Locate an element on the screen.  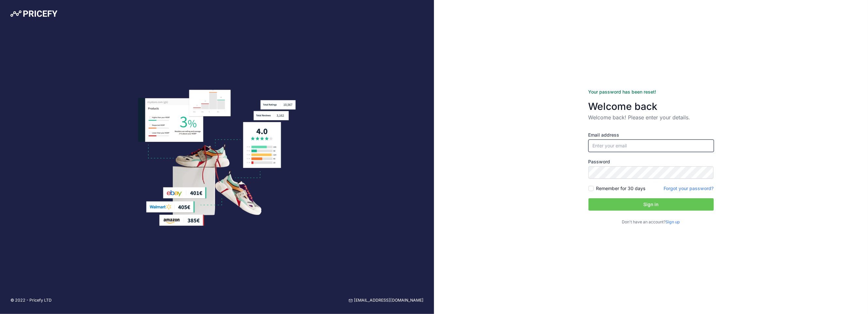
p: Welcome back! Please enter your details. is located at coordinates (651, 118).